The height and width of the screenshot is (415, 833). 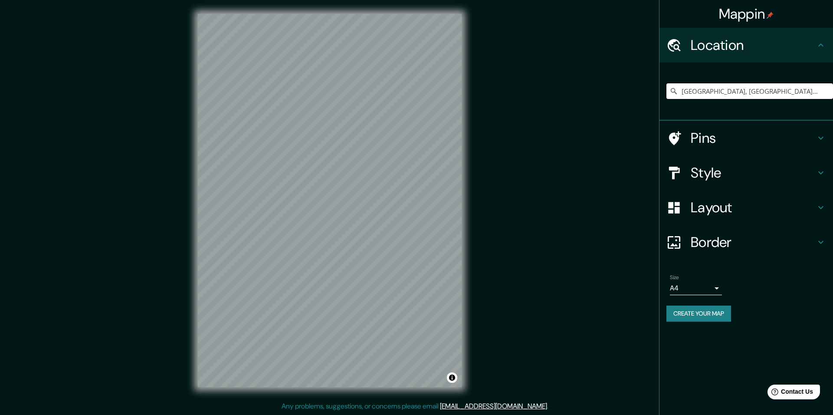 I want to click on div: Border, so click(x=746, y=242).